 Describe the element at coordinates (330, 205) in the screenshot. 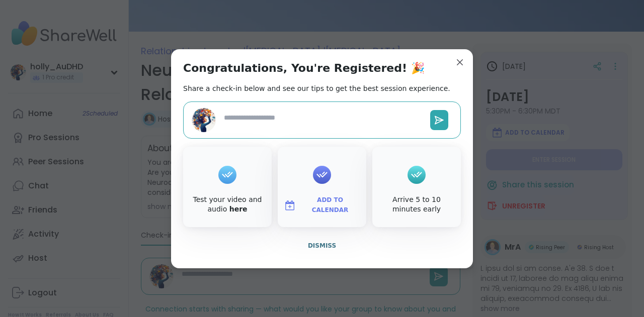

I see `span: Add to Calendar` at that location.